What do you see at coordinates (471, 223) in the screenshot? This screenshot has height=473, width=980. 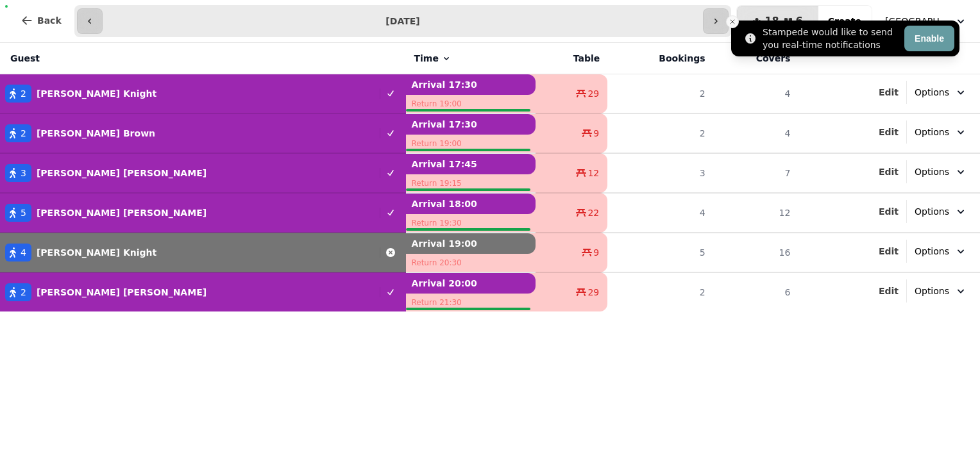 I see `p: Return 19:30` at bounding box center [471, 223].